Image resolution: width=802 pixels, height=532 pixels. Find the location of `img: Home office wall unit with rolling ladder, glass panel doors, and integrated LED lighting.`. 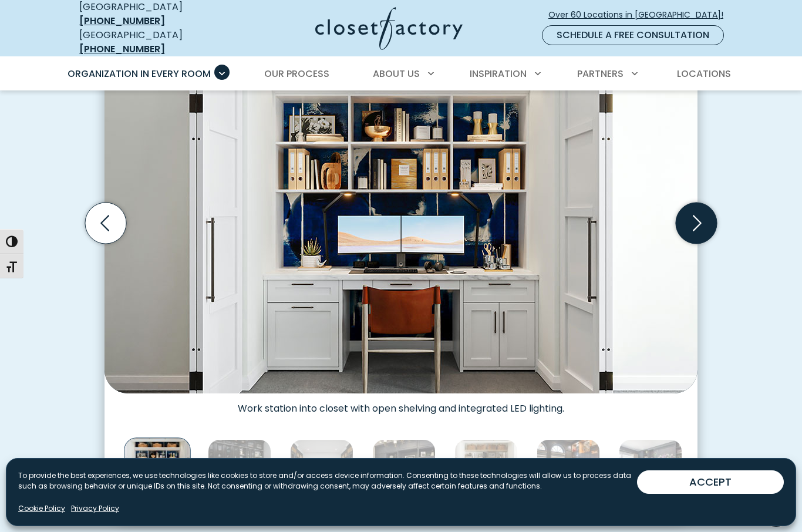

img: Home office wall unit with rolling ladder, glass panel doors, and integrated LED lighting. is located at coordinates (240, 471).